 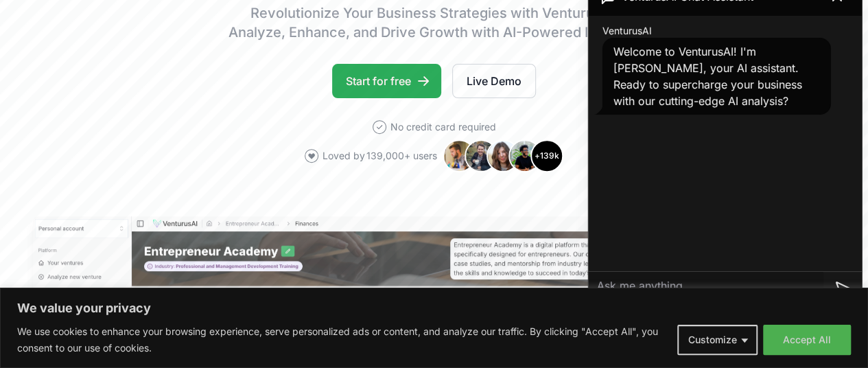 What do you see at coordinates (387, 81) in the screenshot?
I see `a: Start for free` at bounding box center [387, 81].